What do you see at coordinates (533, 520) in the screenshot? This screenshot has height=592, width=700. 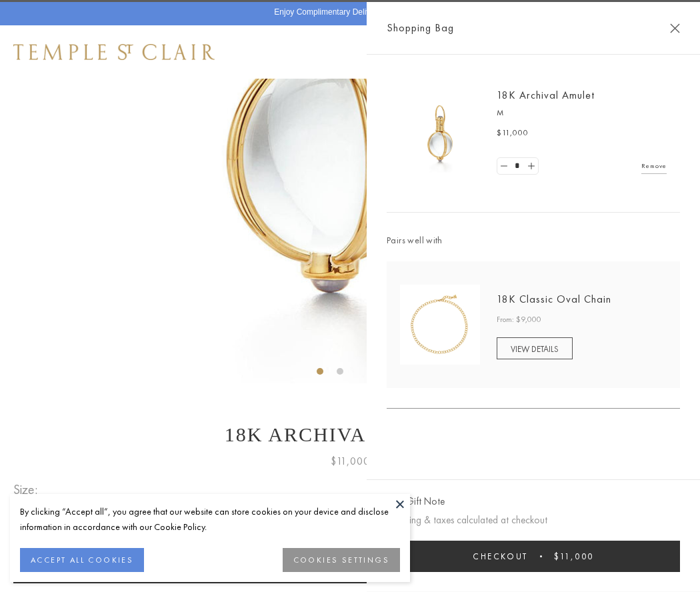 I see `p: Shipping & taxes calculated at checkout` at bounding box center [533, 520].